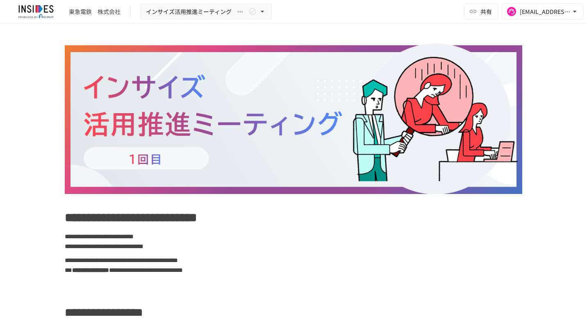 Image resolution: width=587 pixels, height=333 pixels. What do you see at coordinates (95, 11) in the screenshot?
I see `div: 東急電鉄 株式会社` at bounding box center [95, 11].